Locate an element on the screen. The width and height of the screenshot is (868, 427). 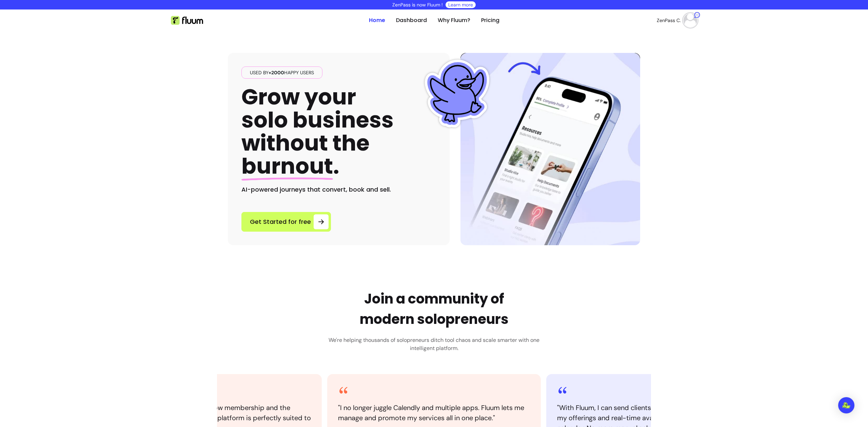
a: Learn more is located at coordinates (460, 5).